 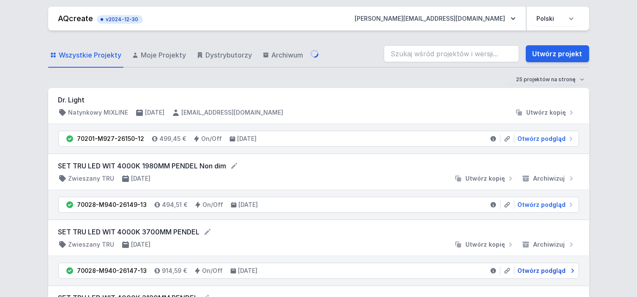 I want to click on a: Utwórz projekt, so click(x=558, y=54).